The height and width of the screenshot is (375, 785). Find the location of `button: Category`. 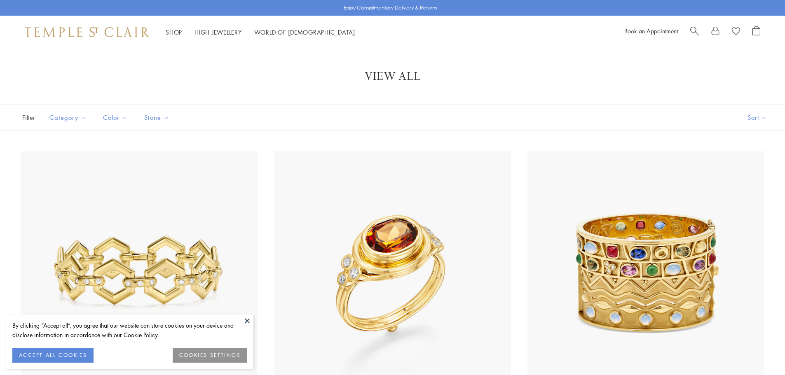

button: Category is located at coordinates (68, 117).